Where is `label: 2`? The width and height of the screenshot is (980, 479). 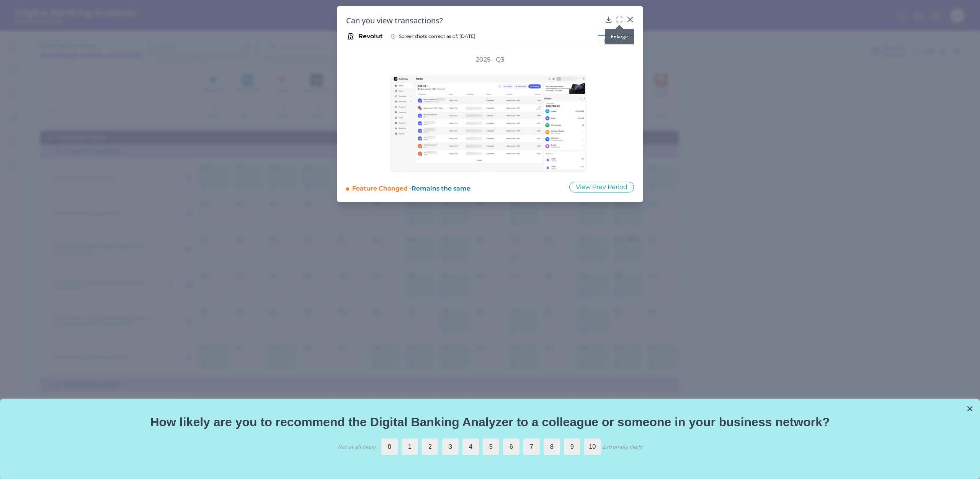 label: 2 is located at coordinates (430, 446).